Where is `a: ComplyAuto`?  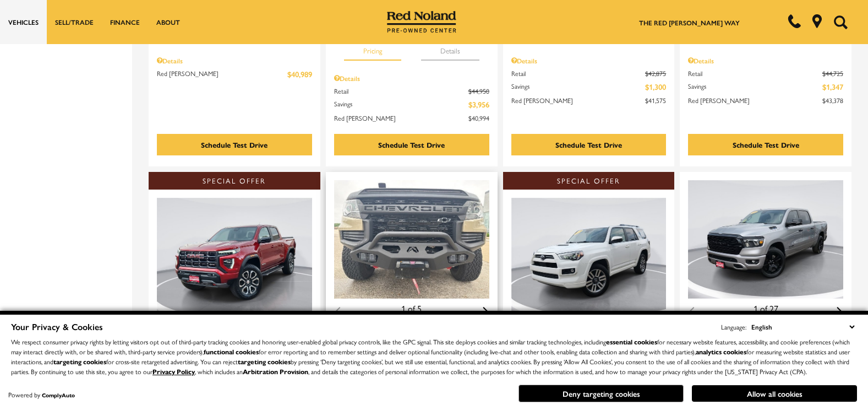
a: ComplyAuto is located at coordinates (58, 395).